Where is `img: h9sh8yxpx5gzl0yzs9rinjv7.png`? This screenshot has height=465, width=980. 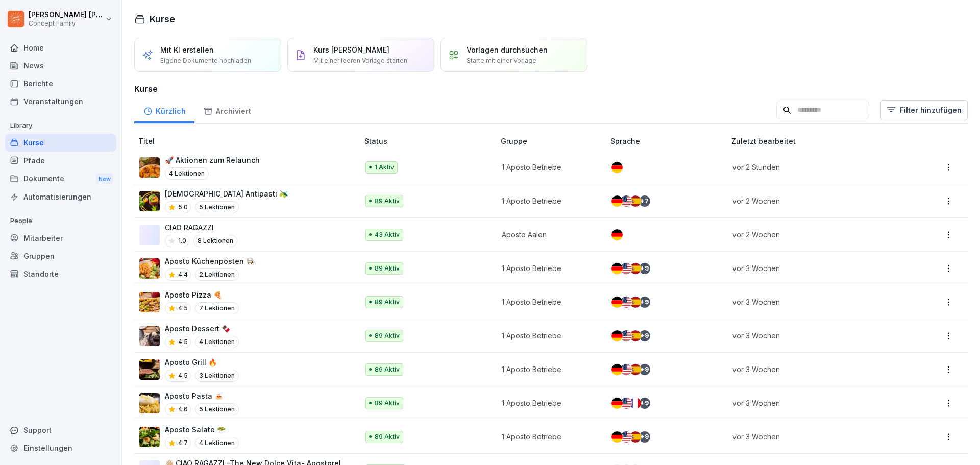 img: h9sh8yxpx5gzl0yzs9rinjv7.png is located at coordinates (149, 370).